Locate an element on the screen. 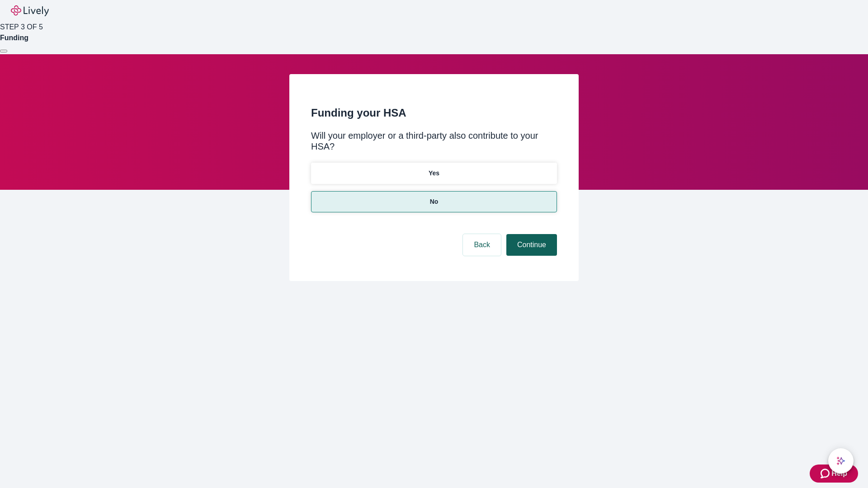  span: Help is located at coordinates (839, 473).